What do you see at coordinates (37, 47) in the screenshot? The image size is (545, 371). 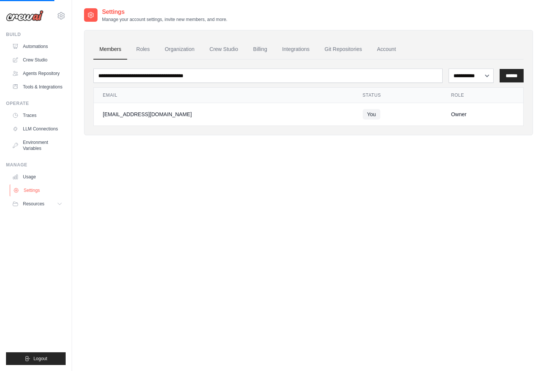 I see `a: Automations` at bounding box center [37, 47].